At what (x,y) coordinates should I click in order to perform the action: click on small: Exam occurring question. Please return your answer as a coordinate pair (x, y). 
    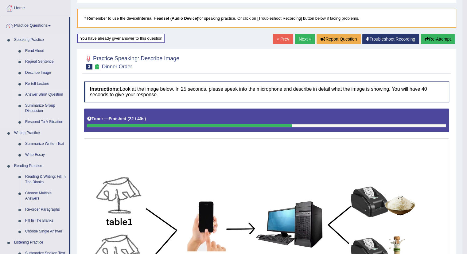
    Looking at the image, I should click on (97, 67).